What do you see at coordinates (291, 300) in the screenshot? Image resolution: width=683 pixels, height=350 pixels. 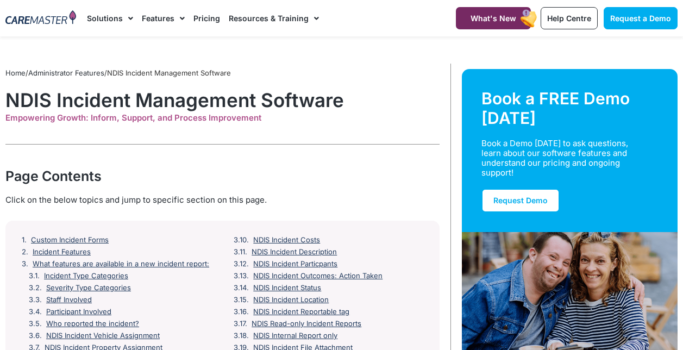 I see `a: NDIS Incident Location` at bounding box center [291, 300].